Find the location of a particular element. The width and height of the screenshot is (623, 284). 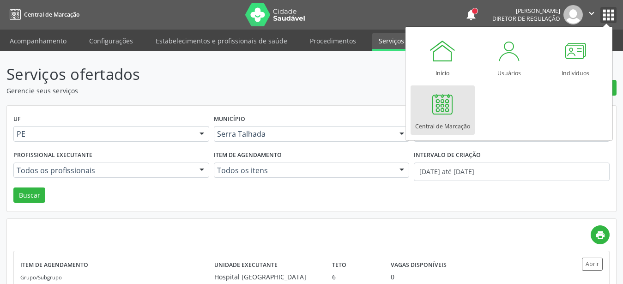

button: notifications is located at coordinates (471, 15).